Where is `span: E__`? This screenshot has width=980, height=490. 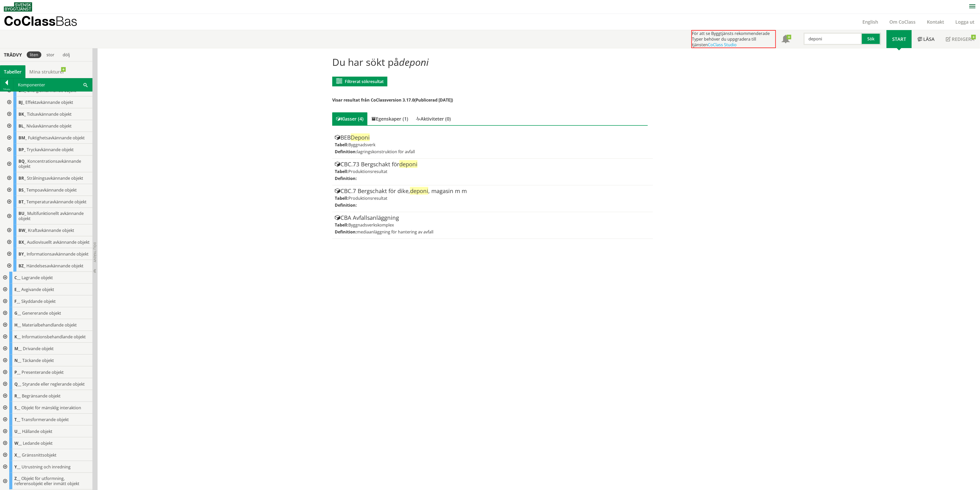 span: E__ is located at coordinates (17, 289).